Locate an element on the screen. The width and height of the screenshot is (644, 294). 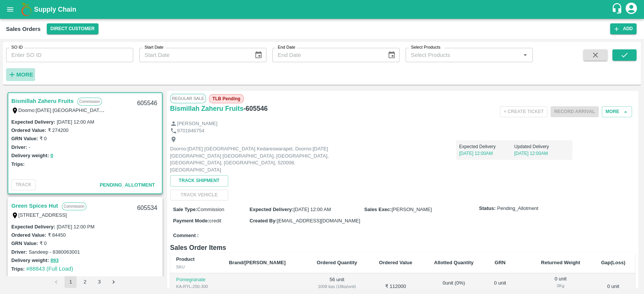
img: logo is located at coordinates (27, 10).